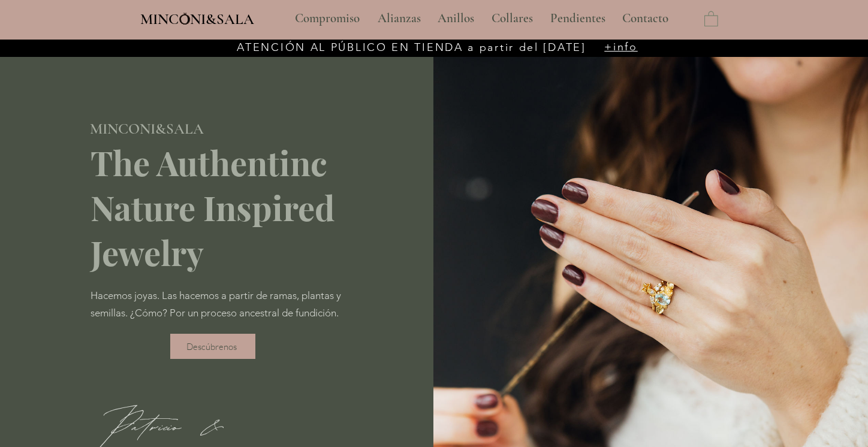 The width and height of the screenshot is (868, 447). Describe the element at coordinates (327, 19) in the screenshot. I see `a: Compromiso` at that location.